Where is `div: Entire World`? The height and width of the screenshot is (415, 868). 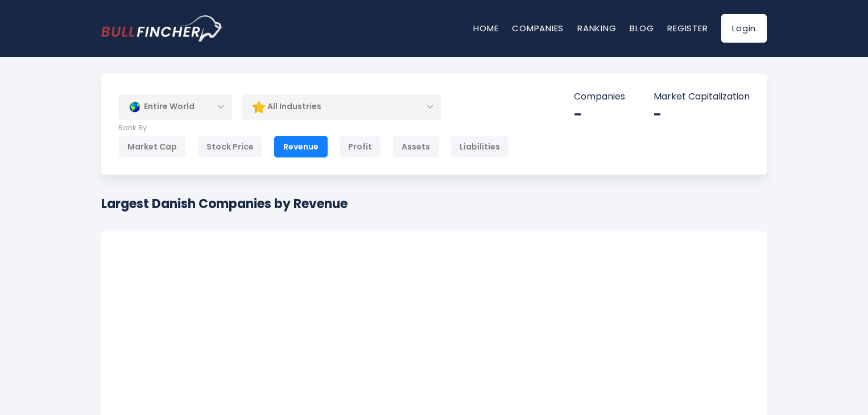
div: Entire World is located at coordinates (175, 107).